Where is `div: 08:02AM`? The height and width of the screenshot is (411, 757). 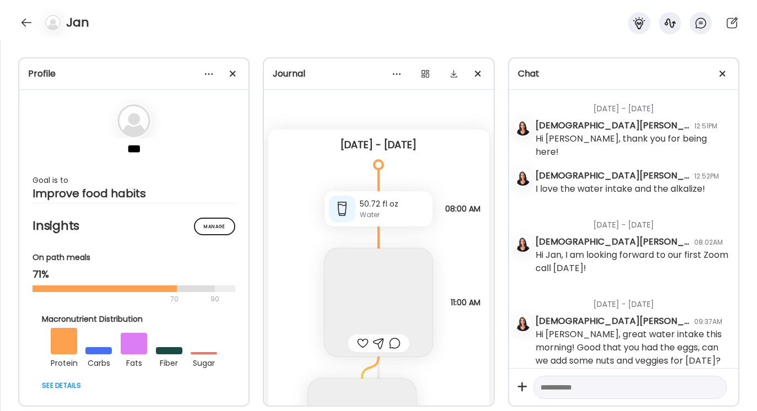 div: 08:02AM is located at coordinates (708, 242).